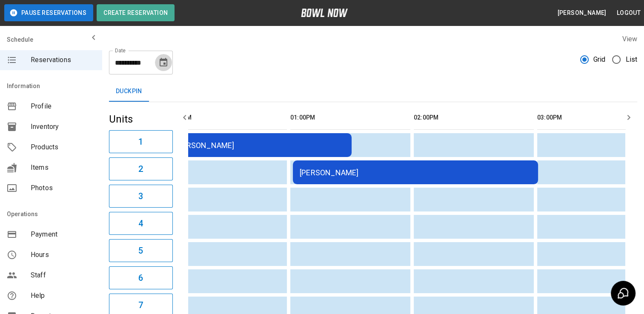 This screenshot has height=314, width=644. Describe the element at coordinates (63, 188) in the screenshot. I see `span: Photos` at that location.